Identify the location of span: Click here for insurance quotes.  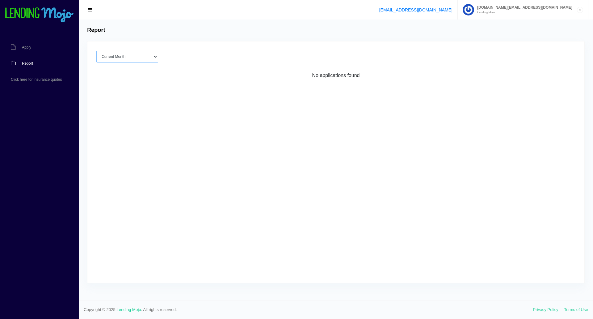
(36, 79).